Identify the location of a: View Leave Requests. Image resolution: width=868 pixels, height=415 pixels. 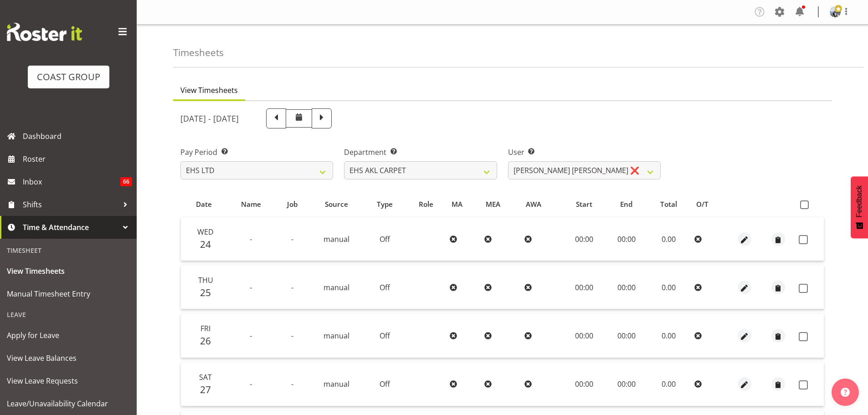
(68, 381).